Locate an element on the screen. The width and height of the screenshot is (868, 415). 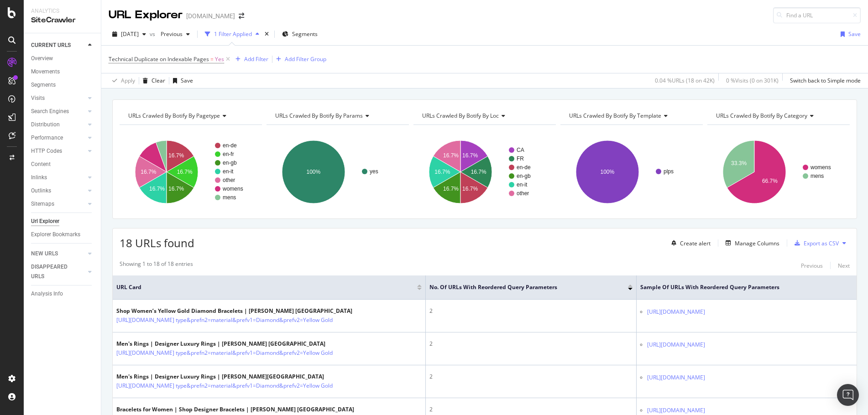
span: Technical Duplicate on Indexable Pages is located at coordinates (159, 59).